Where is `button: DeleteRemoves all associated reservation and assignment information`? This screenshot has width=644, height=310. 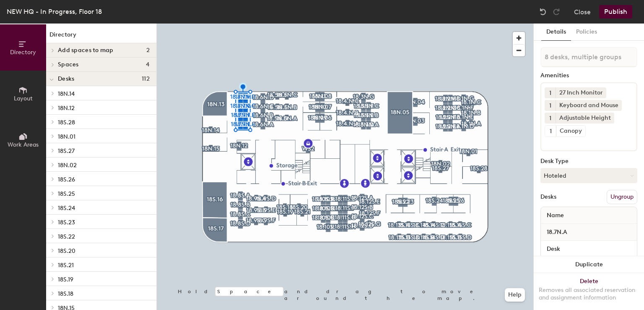
button: DeleteRemoves all associated reservation and assignment information is located at coordinates (589, 292).